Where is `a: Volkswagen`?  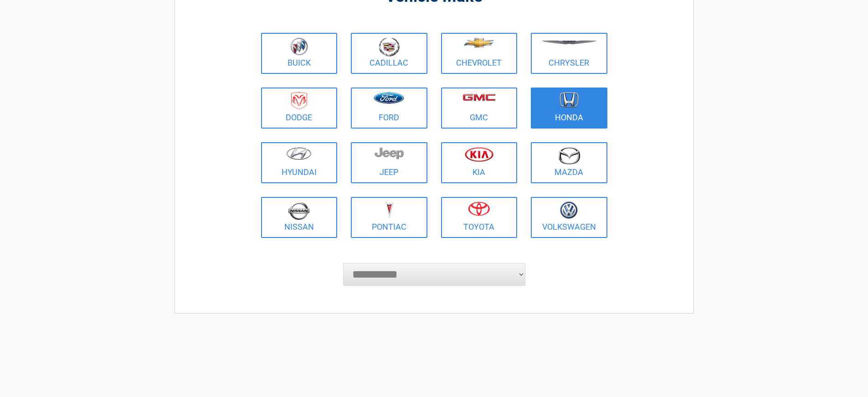 a: Volkswagen is located at coordinates (569, 217).